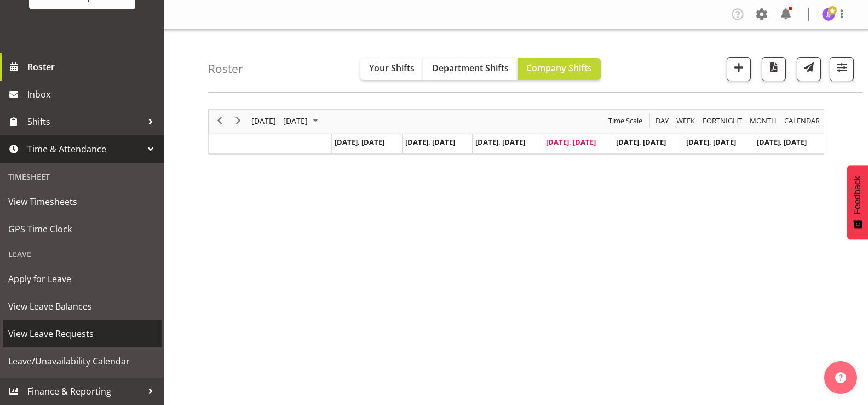 The height and width of the screenshot is (405, 868). I want to click on a: View Leave Requests, so click(82, 334).